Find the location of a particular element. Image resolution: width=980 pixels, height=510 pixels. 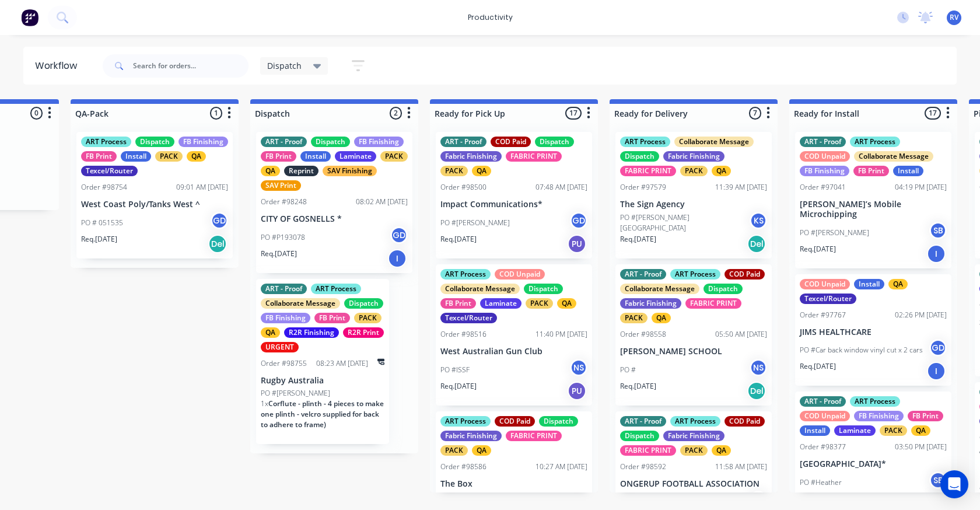

div: Order #98586 is located at coordinates (463, 467).